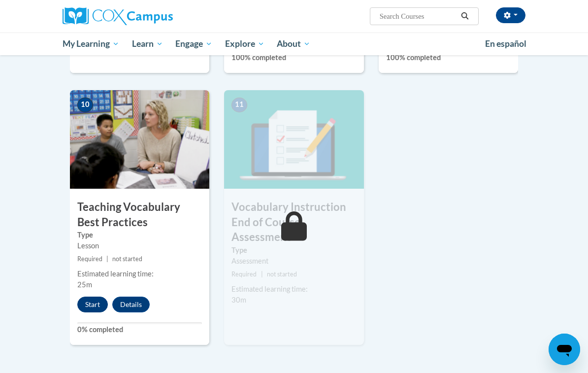 This screenshot has height=373, width=588. What do you see at coordinates (194, 44) in the screenshot?
I see `span: Engage` at bounding box center [194, 44].